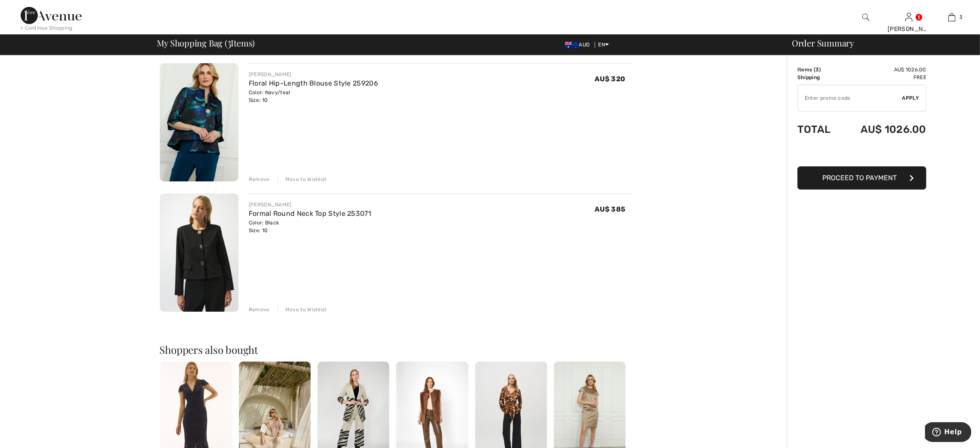 Image resolution: width=980 pixels, height=448 pixels. What do you see at coordinates (952, 17) in the screenshot?
I see `img: My Bag` at bounding box center [952, 17].